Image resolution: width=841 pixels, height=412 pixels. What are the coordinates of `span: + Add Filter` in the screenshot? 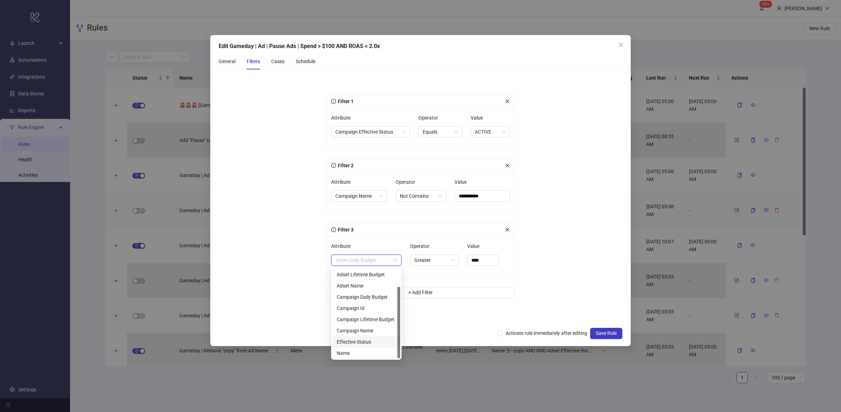 It's located at (420, 292).